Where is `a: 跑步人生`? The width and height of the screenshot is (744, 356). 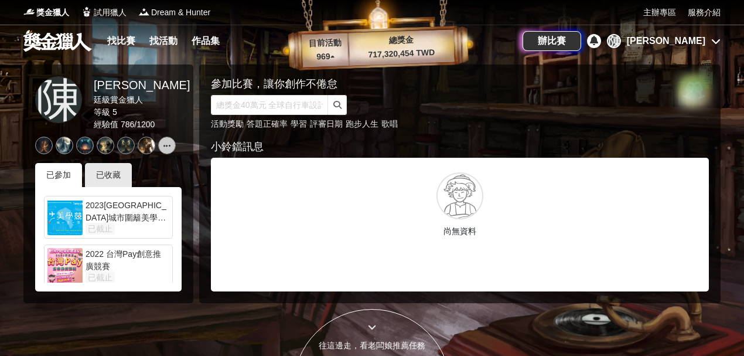
a: 跑步人生 is located at coordinates (362, 124).